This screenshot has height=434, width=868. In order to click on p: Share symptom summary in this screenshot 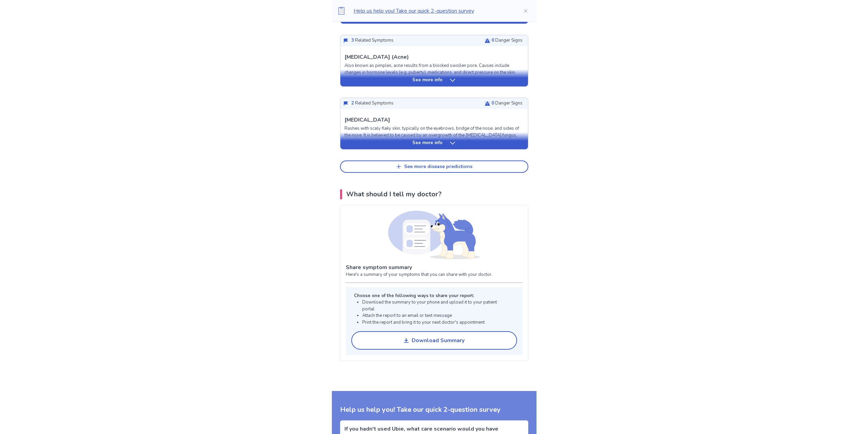, I will do `click(434, 267)`.